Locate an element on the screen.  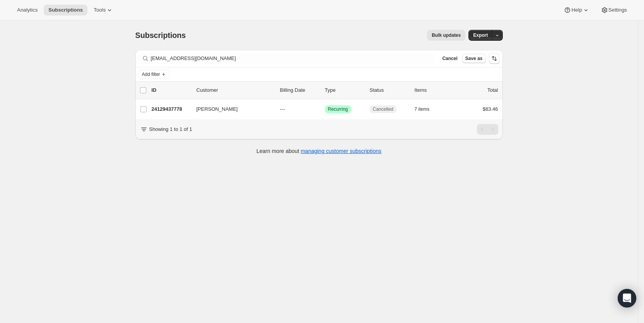
button: Sort the results is located at coordinates (494, 59).